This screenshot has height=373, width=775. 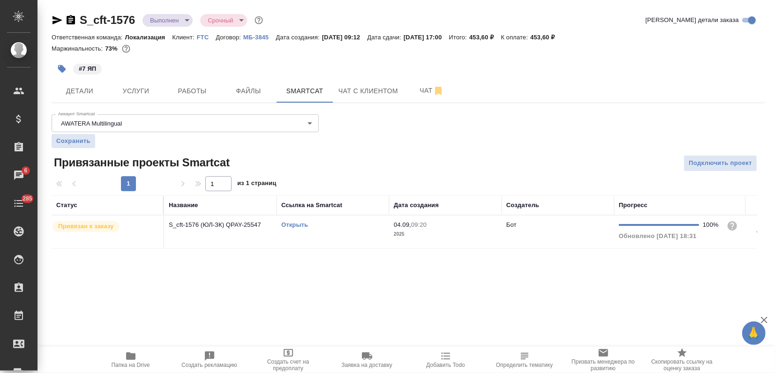 What do you see at coordinates (126, 49) in the screenshot?
I see `button: 65.70 RUB; 0.43 USD;` at bounding box center [126, 49].